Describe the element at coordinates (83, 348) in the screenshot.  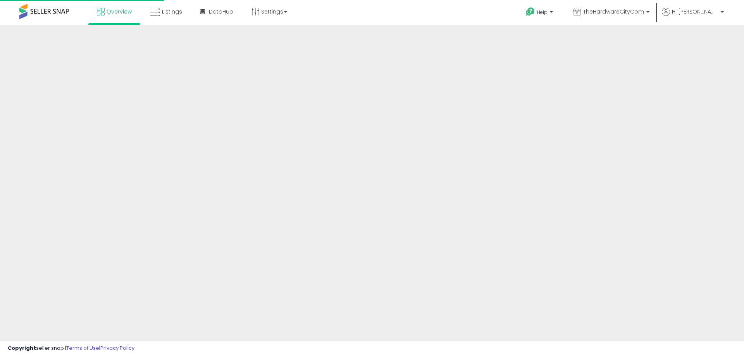
I see `a: Terms of Use` at that location.